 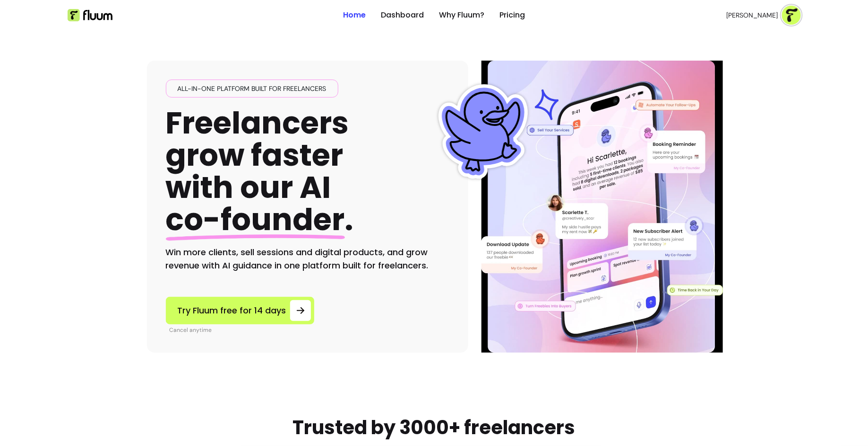 I want to click on img: Fluum Logo, so click(x=89, y=15).